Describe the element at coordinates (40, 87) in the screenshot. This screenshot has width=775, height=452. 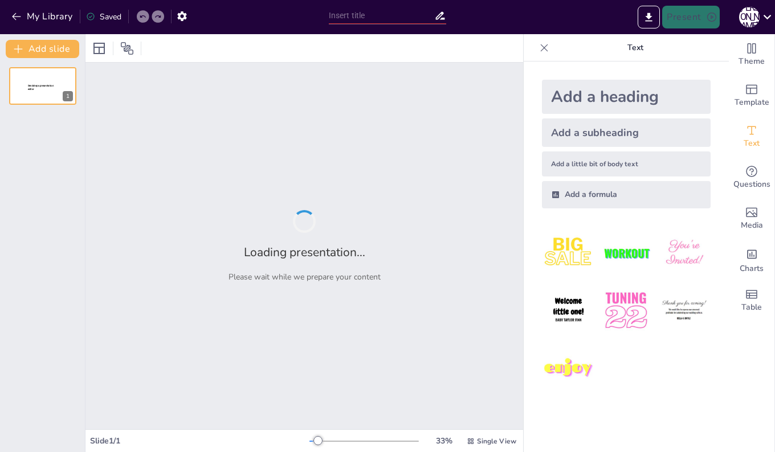
I see `span: Sendsteps presentation editor` at that location.